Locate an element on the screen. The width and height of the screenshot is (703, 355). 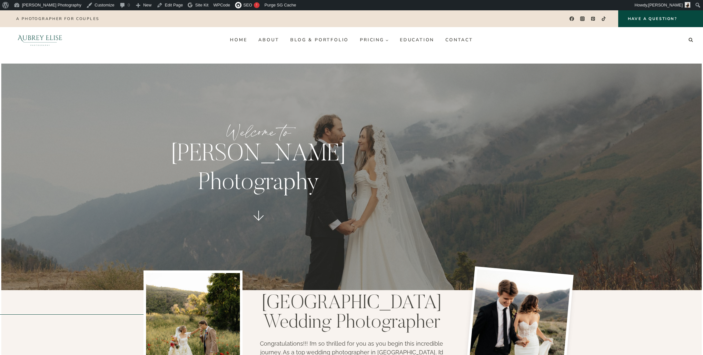
span: SEO is located at coordinates (248, 5).